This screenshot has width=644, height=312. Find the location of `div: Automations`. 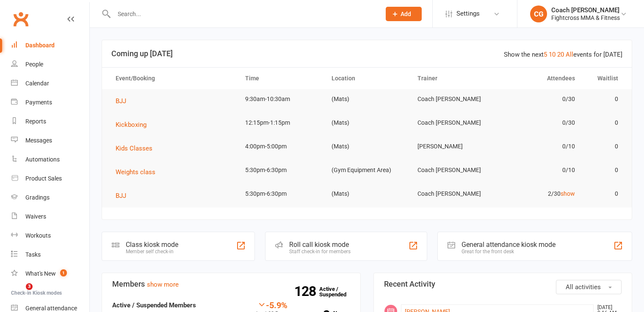

div: Automations is located at coordinates (42, 159).